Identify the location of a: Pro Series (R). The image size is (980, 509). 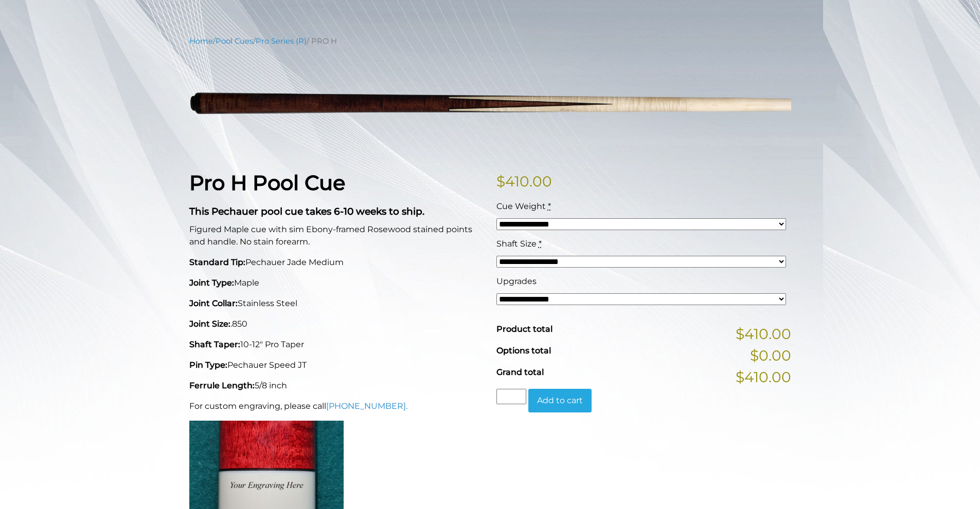
(281, 41).